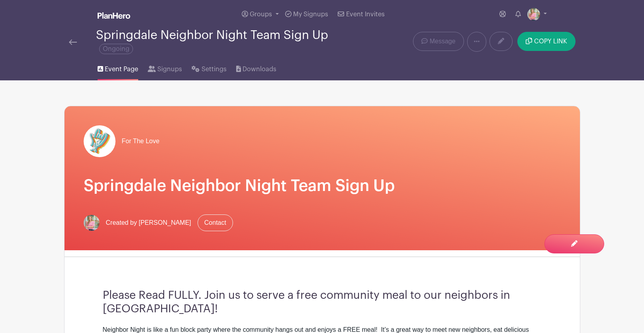  What do you see at coordinates (114, 16) in the screenshot?
I see `img: logo_white-6c42ec7e38ccf1d336a20a19083b03d10ae64f83f12c07503d8b9e83406b4c7d.svg` at bounding box center [114, 16].